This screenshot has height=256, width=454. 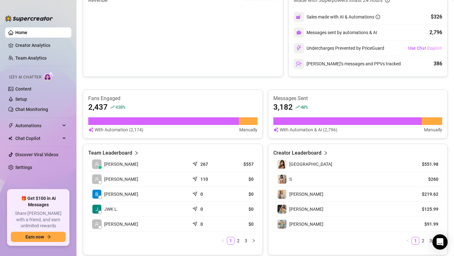 What do you see at coordinates (48, 76) in the screenshot?
I see `img: AI Chatter` at bounding box center [48, 76].